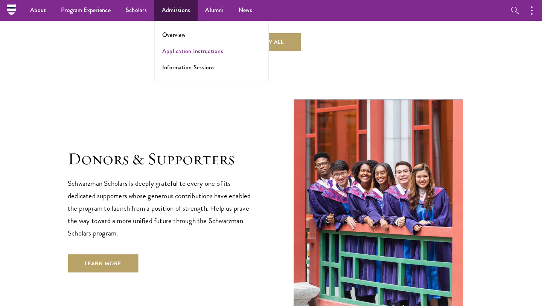 Image resolution: width=542 pixels, height=306 pixels. Describe the element at coordinates (174, 35) in the screenshot. I see `a: Overview` at that location.